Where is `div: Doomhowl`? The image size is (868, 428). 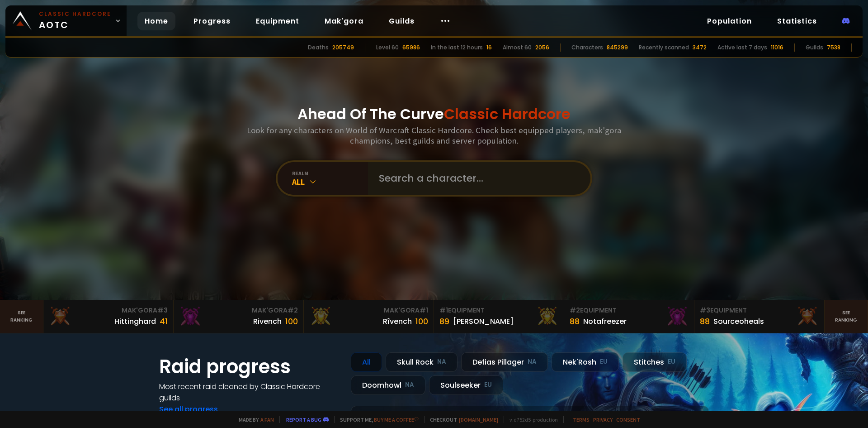
div: Doomhowl is located at coordinates (388, 385).